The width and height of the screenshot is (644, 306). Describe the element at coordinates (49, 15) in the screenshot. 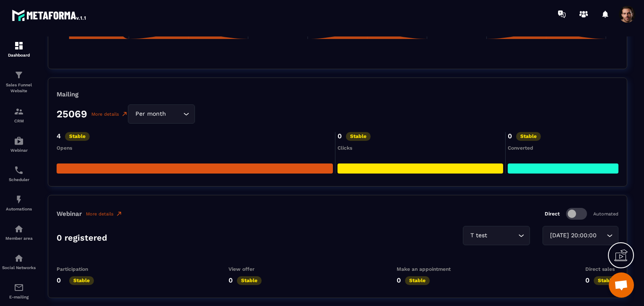

I see `img: logo` at that location.